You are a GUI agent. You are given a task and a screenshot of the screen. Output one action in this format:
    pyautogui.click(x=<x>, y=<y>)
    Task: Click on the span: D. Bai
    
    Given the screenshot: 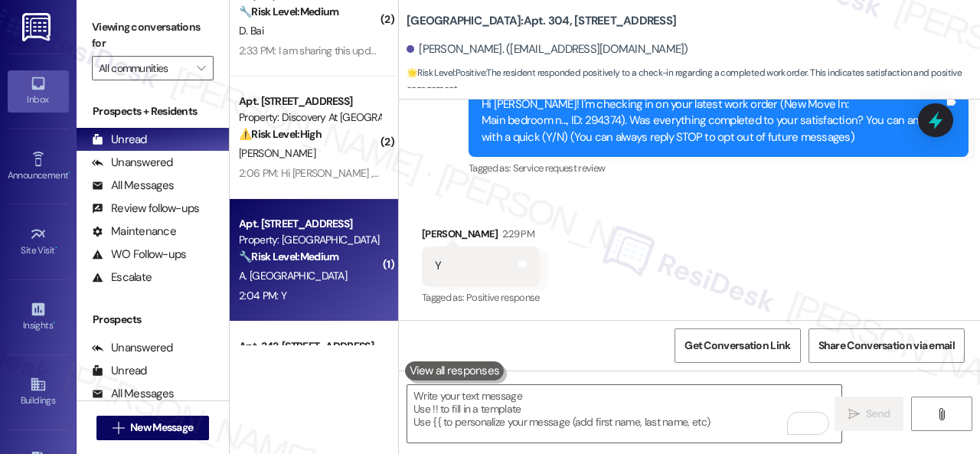 What is the action you would take?
    pyautogui.click(x=251, y=31)
    